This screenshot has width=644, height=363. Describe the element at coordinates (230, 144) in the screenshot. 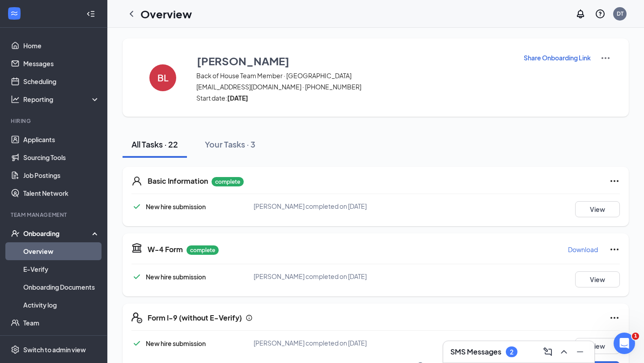

I see `div: Your Tasks · 3` at that location.